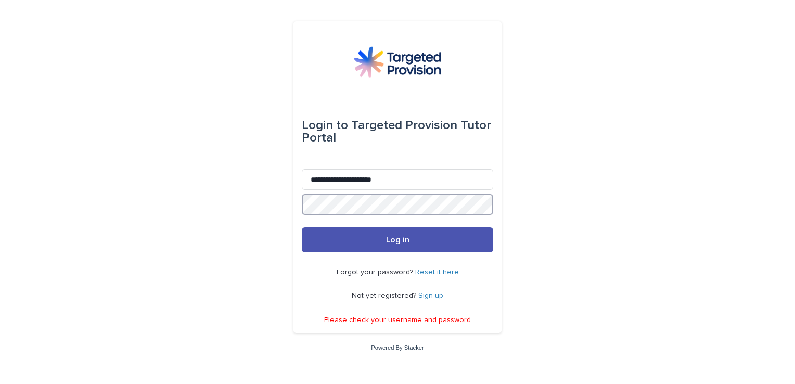  I want to click on span: Login to, so click(325, 125).